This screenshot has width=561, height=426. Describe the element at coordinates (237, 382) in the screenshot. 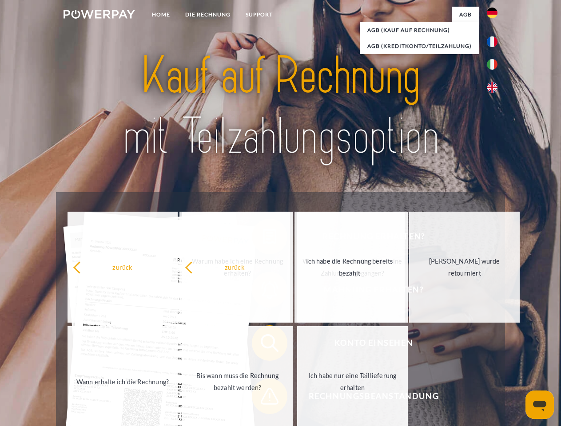

I see `div: Bis wann muss die Rechnung bezahlt werden?` at that location.